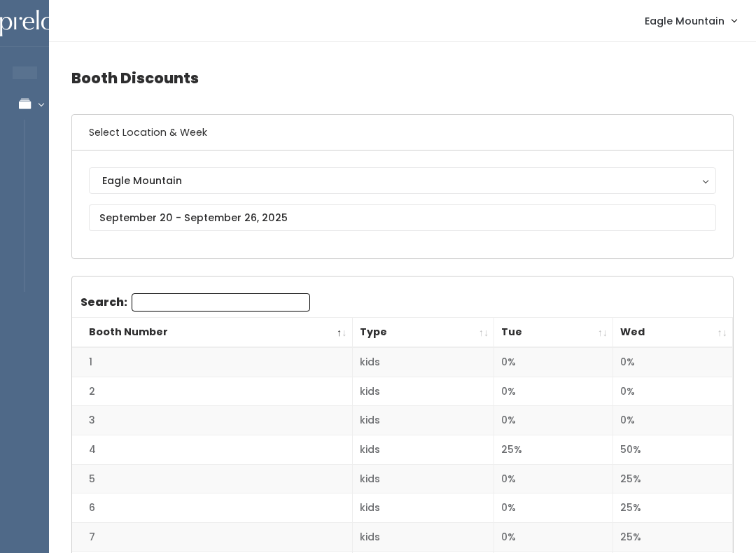  I want to click on h4: Booth Discounts, so click(402, 78).